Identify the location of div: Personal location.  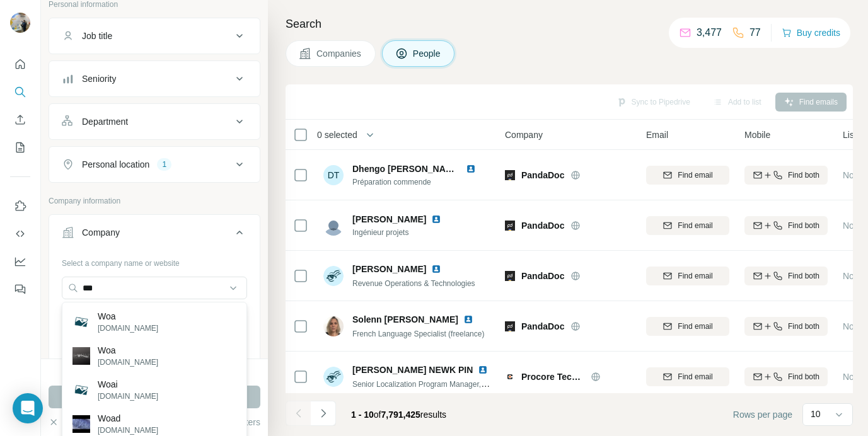
(115, 164).